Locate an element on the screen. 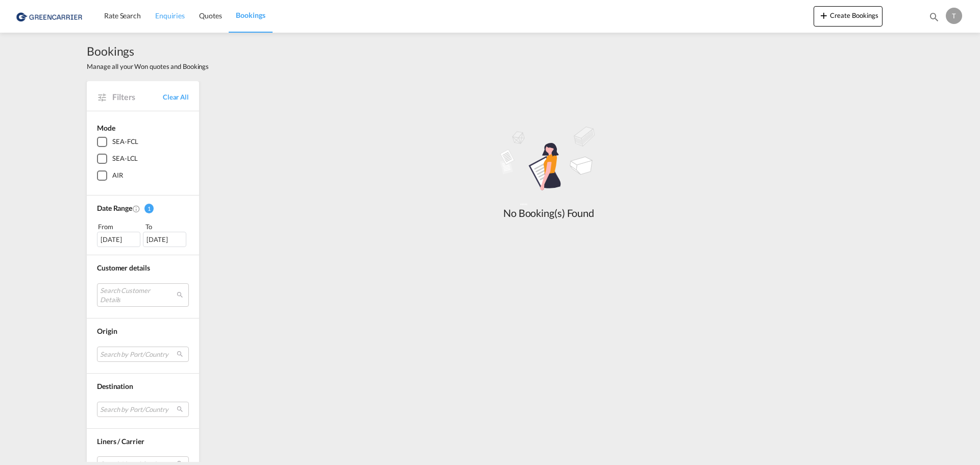  a: Clear All is located at coordinates (176, 97).